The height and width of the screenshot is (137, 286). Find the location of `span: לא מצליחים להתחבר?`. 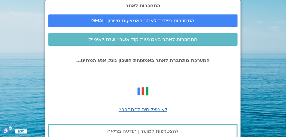

span: לא מצליחים להתחבר? is located at coordinates (143, 109).